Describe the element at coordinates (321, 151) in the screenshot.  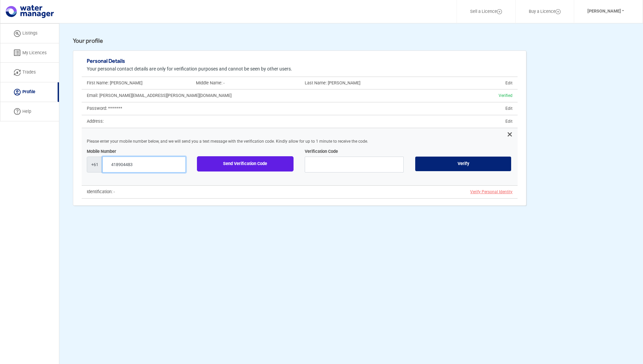
I see `label: Verification Code` at that location.